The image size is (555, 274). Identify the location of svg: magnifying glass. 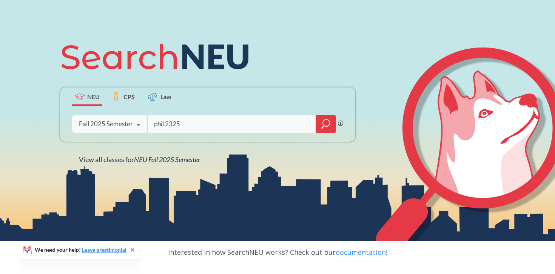
(326, 124).